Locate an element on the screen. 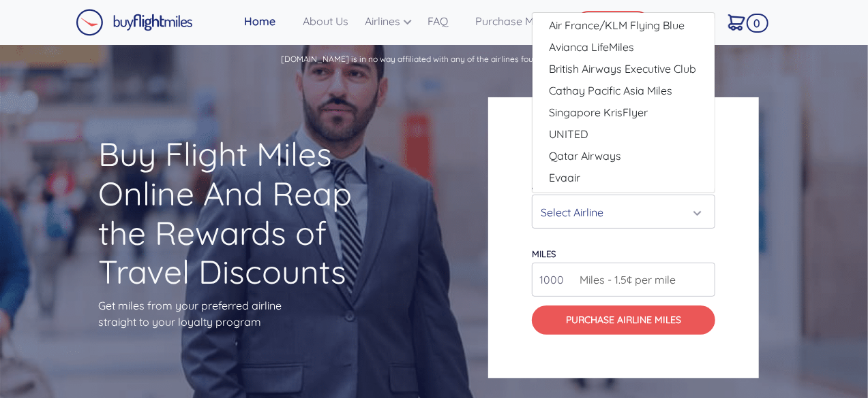 The width and height of the screenshot is (868, 398). span: Qatar Airways is located at coordinates (585, 156).